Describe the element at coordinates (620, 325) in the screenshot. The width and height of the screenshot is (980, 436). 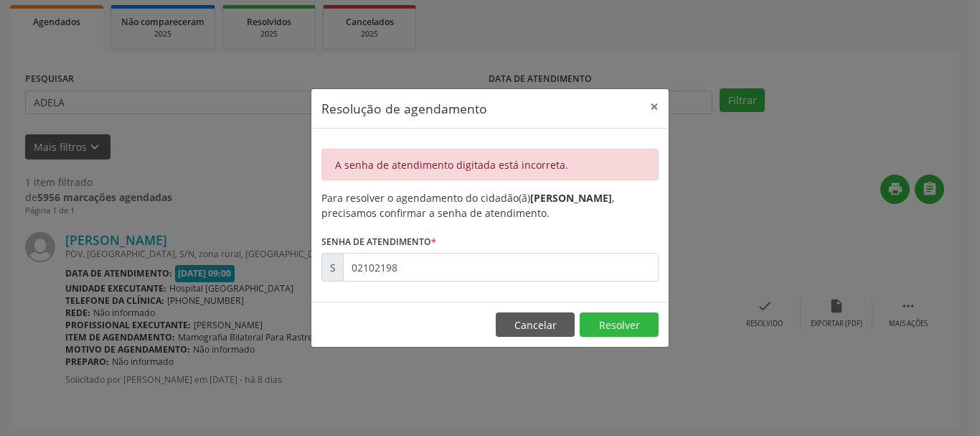
I see `button: Resolver` at that location.